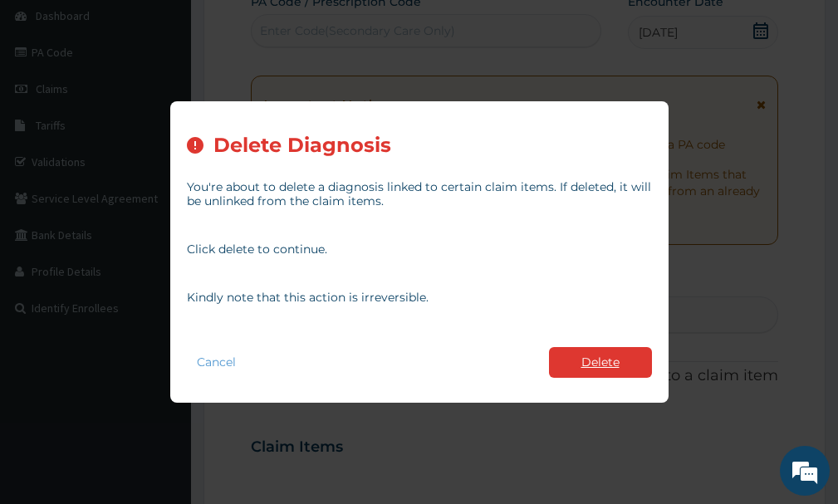  What do you see at coordinates (216, 362) in the screenshot?
I see `button: Cancel` at bounding box center [216, 362].